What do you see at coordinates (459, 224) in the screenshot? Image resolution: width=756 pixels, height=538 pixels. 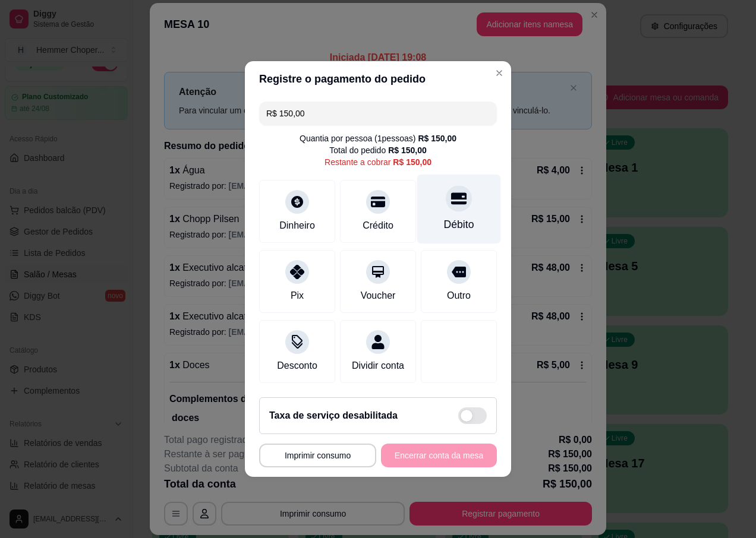 I see `div: Débito` at bounding box center [459, 224].